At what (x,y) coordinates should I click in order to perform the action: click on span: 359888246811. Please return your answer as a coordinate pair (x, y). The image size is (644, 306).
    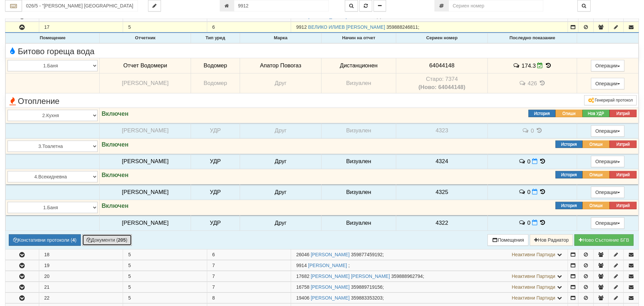
    Looking at the image, I should click on (402, 27).